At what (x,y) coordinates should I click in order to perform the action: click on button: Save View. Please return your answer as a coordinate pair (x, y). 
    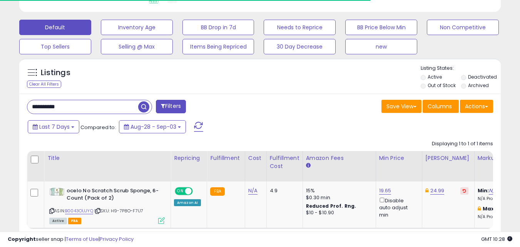
    Looking at the image, I should click on (402, 106).